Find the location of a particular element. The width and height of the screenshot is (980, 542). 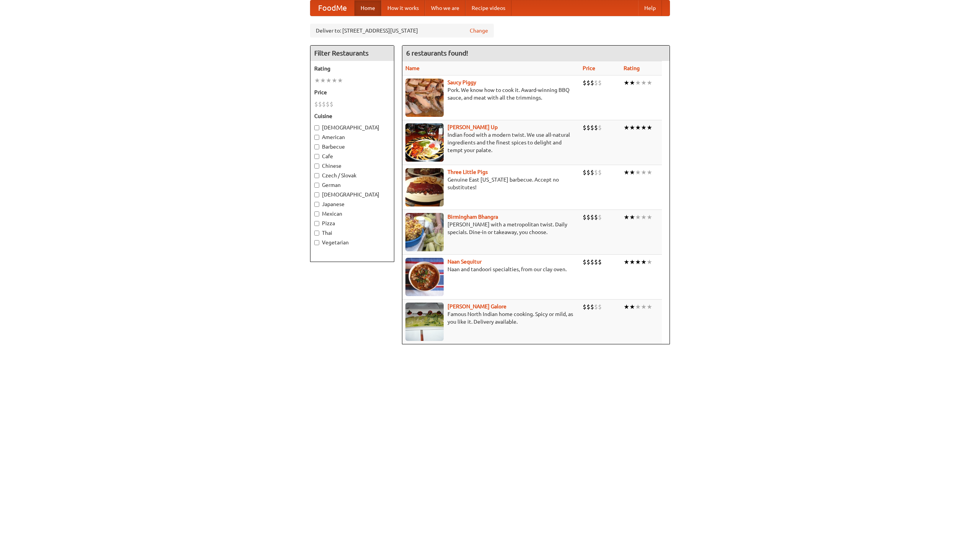

a: Recipe videos is located at coordinates (488, 8).